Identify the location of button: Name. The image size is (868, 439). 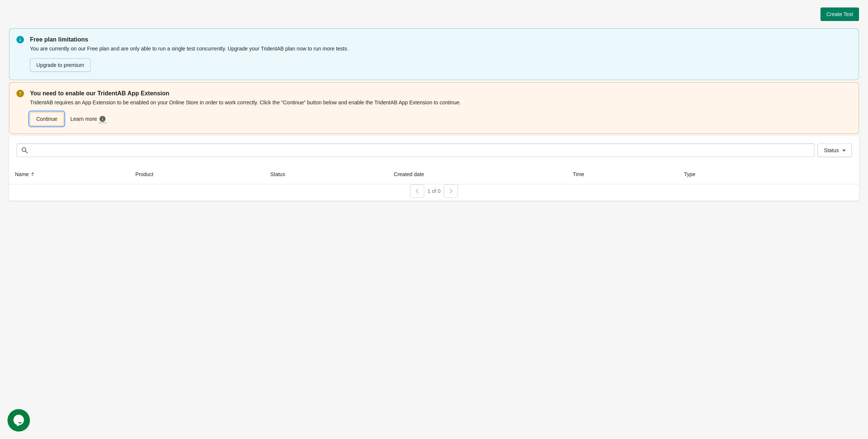
(25, 174).